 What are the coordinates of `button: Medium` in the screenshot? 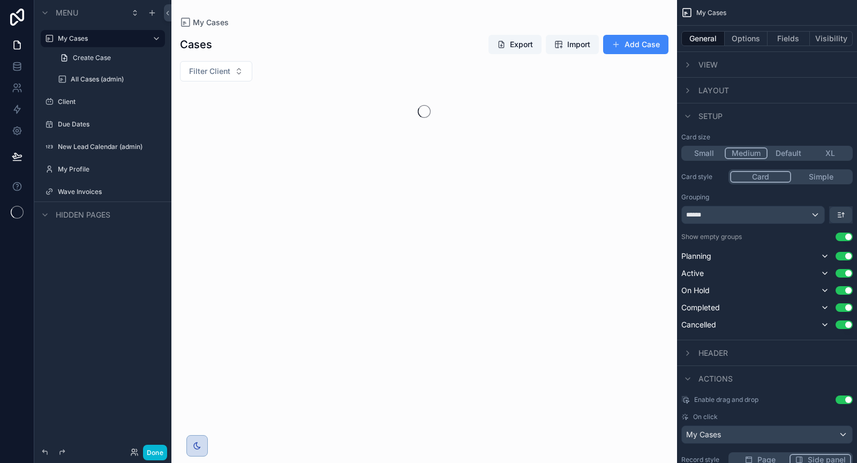 It's located at (746, 153).